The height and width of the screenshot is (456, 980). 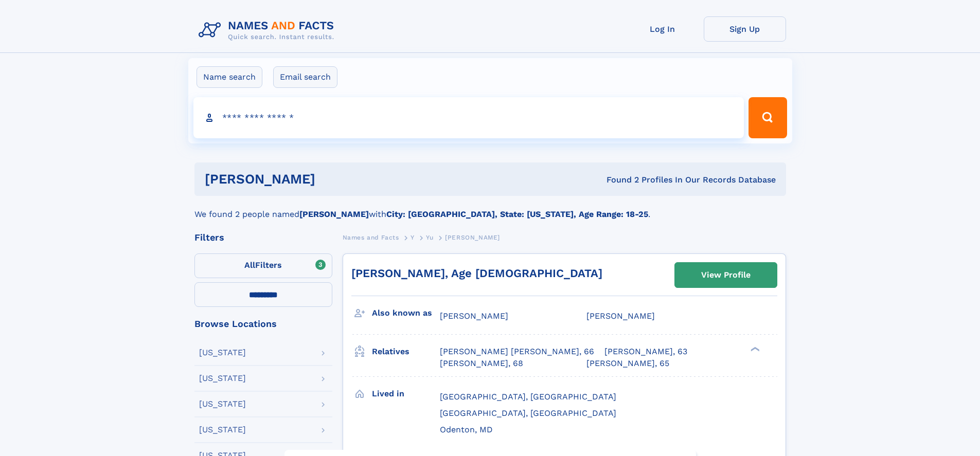 I want to click on h3: Lived in, so click(x=406, y=394).